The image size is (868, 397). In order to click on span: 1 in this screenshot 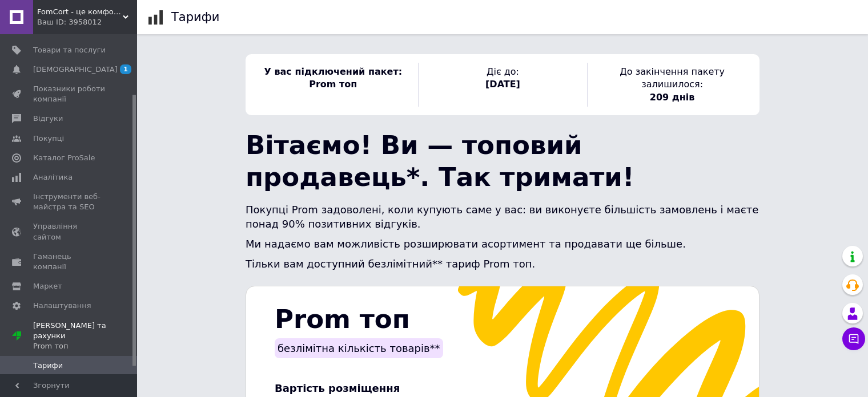, I will do `click(126, 69)`.